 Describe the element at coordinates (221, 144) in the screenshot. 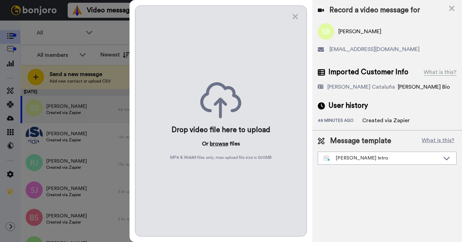

I see `p: Or files` at that location.